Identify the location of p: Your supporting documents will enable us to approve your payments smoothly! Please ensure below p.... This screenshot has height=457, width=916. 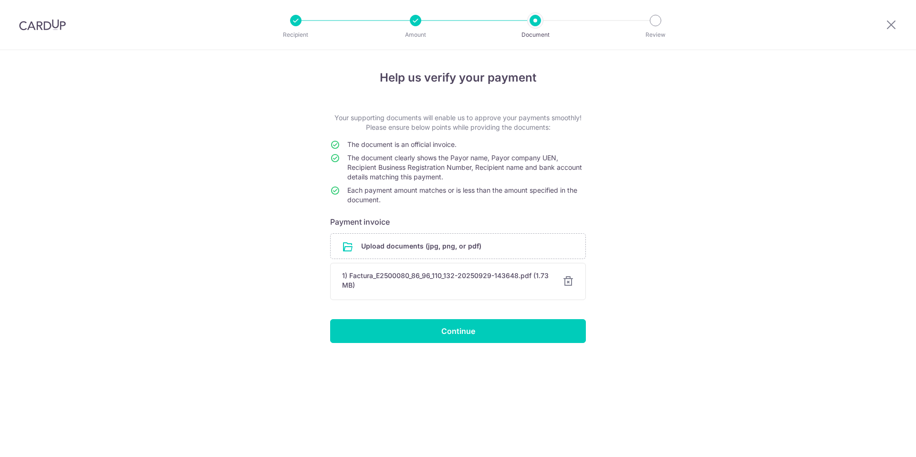
(458, 123).